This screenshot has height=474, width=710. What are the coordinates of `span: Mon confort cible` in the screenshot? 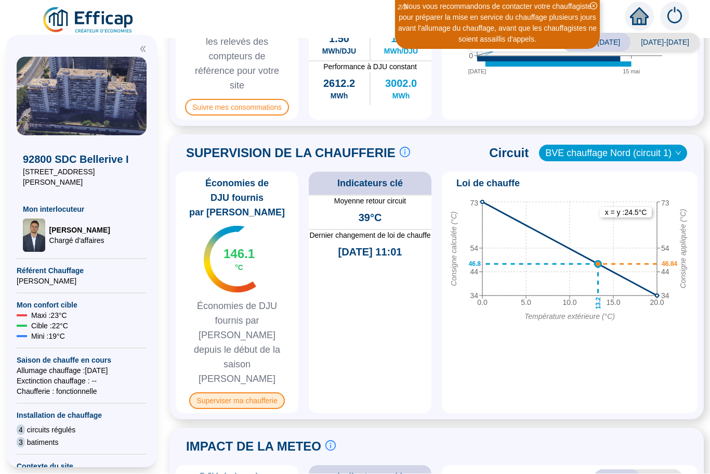 It's located at (82, 305).